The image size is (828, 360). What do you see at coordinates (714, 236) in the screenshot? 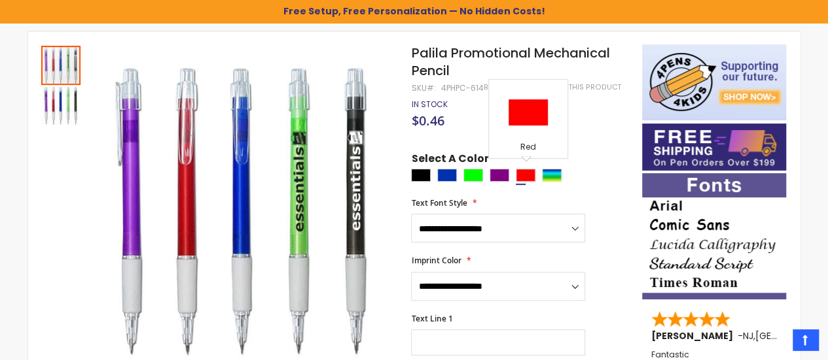
I see `img: font-personalization-examples` at bounding box center [714, 236].